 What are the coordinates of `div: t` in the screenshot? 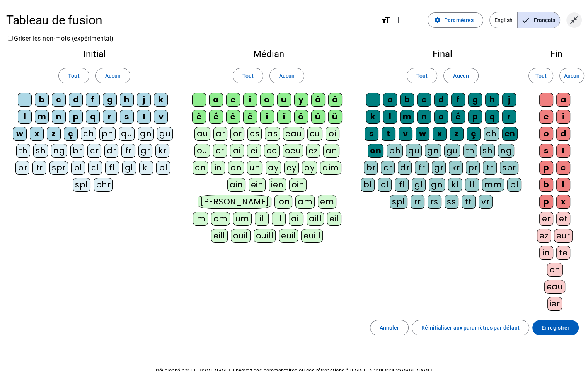 It's located at (389, 134).